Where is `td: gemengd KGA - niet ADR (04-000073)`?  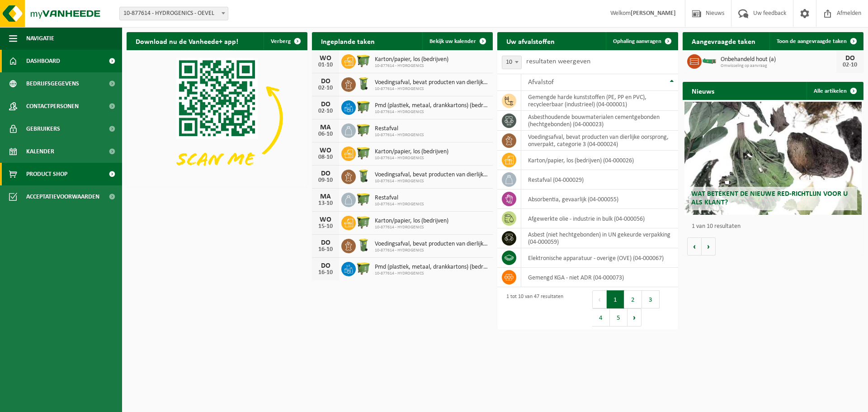
td: gemengd KGA - niet ADR (04-000073) is located at coordinates (599, 277).